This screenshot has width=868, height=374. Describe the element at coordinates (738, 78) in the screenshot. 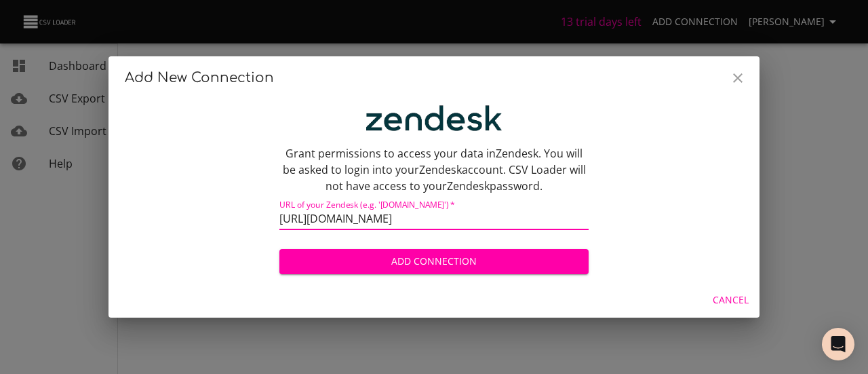

I see `button: Close` at that location.